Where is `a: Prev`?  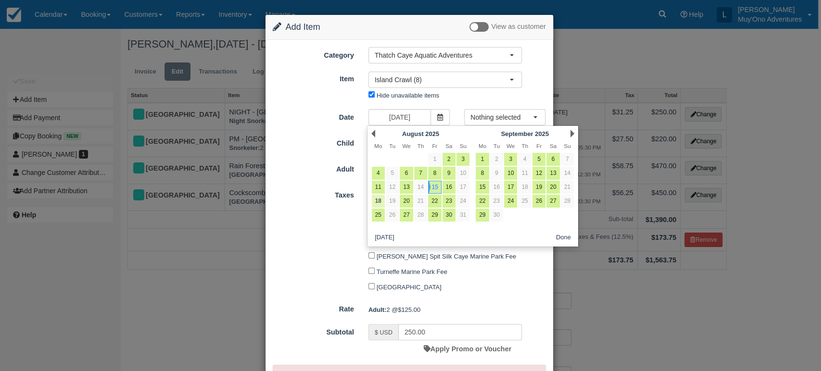
a: Prev is located at coordinates (373, 134).